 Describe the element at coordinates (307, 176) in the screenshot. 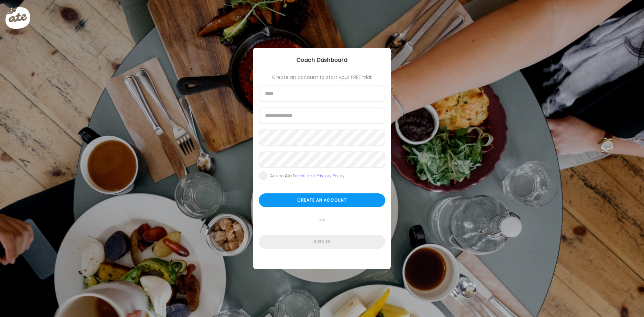

I see `div: Accept` at that location.